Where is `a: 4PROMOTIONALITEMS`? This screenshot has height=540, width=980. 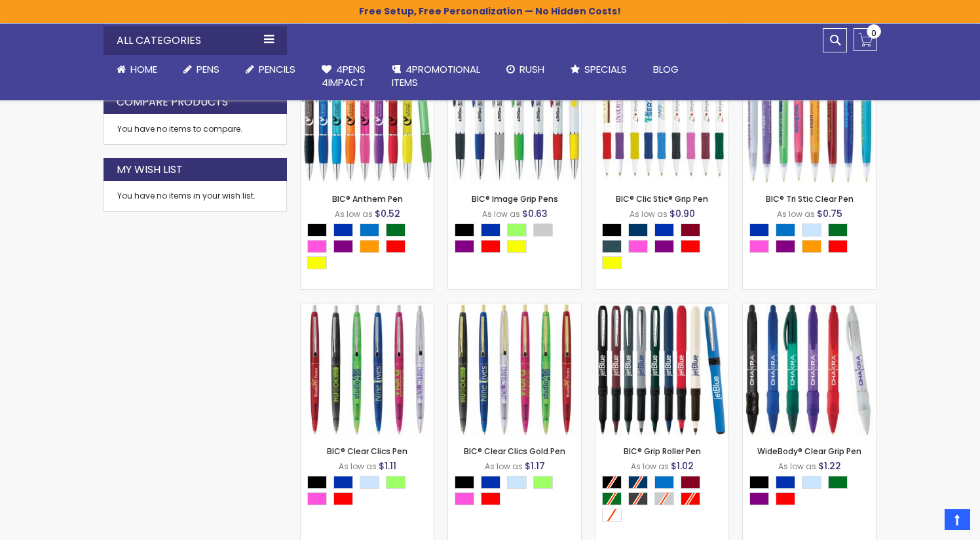
a: 4PROMOTIONALITEMS is located at coordinates (436, 76).